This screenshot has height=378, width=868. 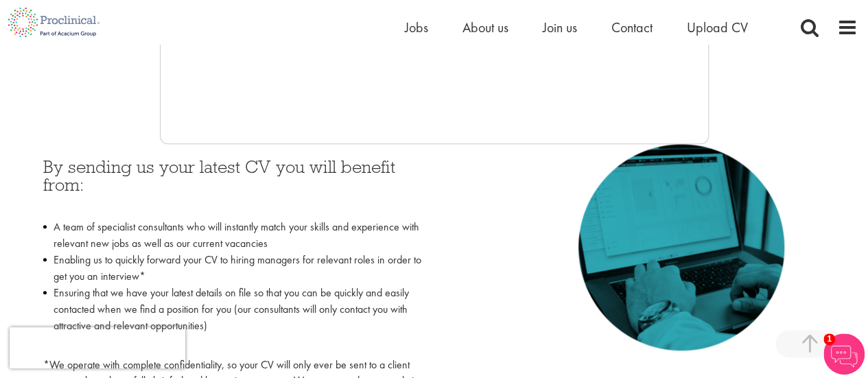 I want to click on a: Contact, so click(x=632, y=27).